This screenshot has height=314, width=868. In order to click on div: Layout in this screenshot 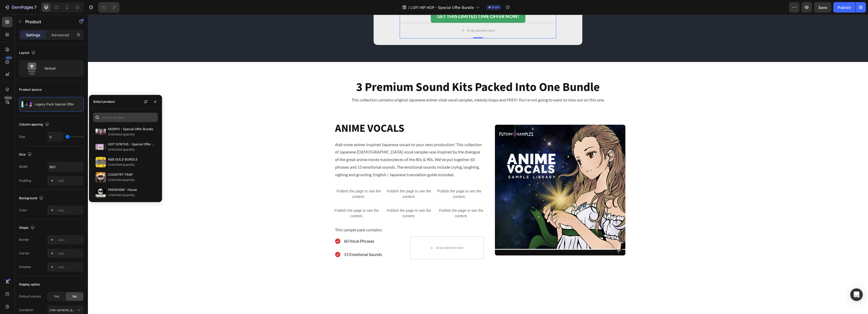, I will do `click(28, 53)`.